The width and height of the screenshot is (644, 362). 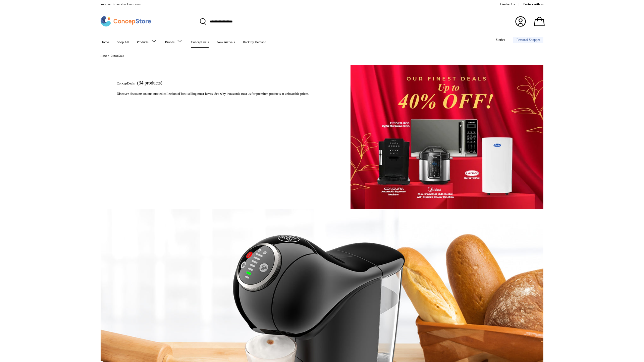 I want to click on a: Learn more, so click(x=134, y=4).